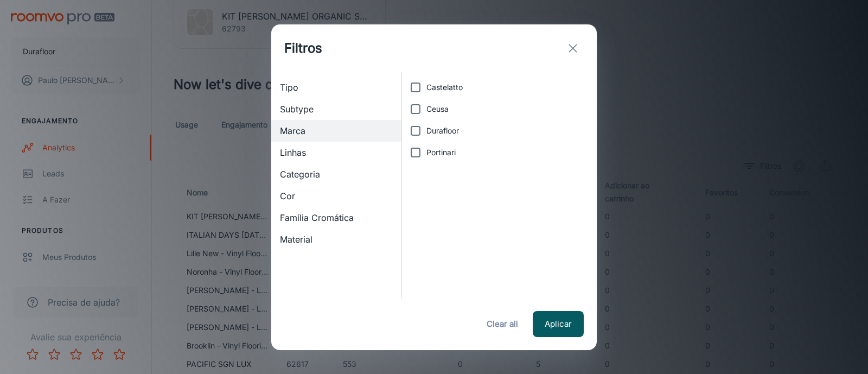  I want to click on div: Cor, so click(336, 196).